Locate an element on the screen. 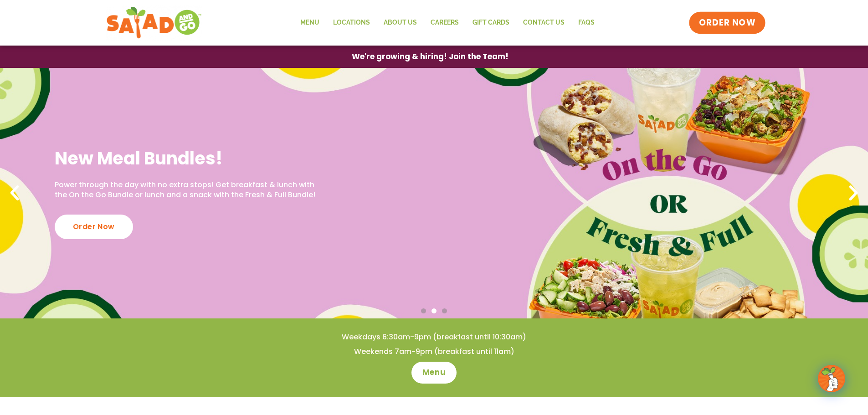 The width and height of the screenshot is (868, 415). span: Menu is located at coordinates (434, 373).